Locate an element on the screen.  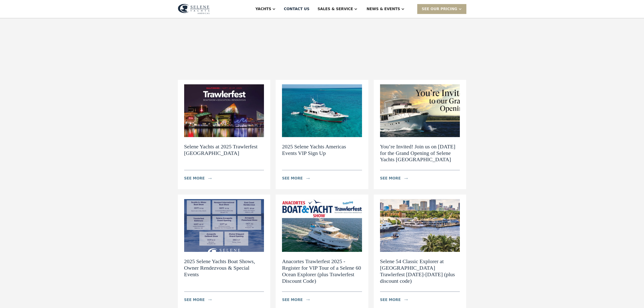
div: Yachts is located at coordinates (263, 9).